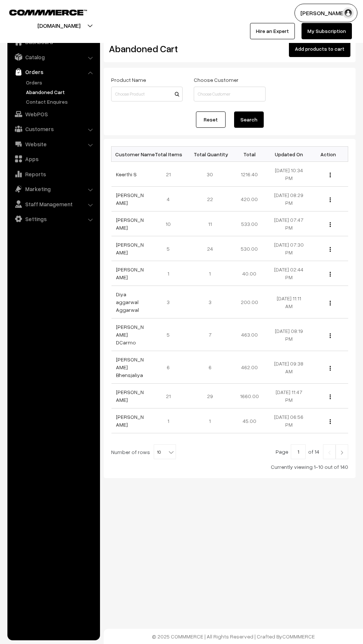 This screenshot has height=644, width=363. What do you see at coordinates (170, 224) in the screenshot?
I see `td: 10` at bounding box center [170, 224].